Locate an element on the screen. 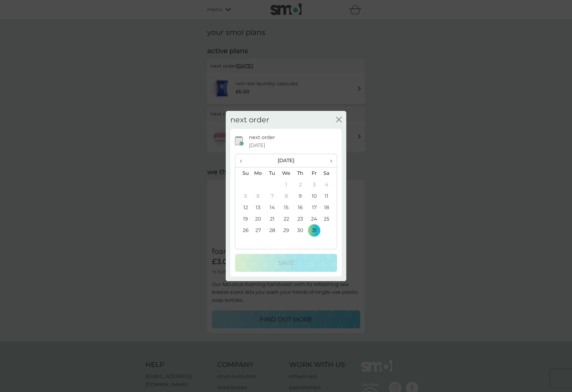  td: 19 is located at coordinates (243, 219).